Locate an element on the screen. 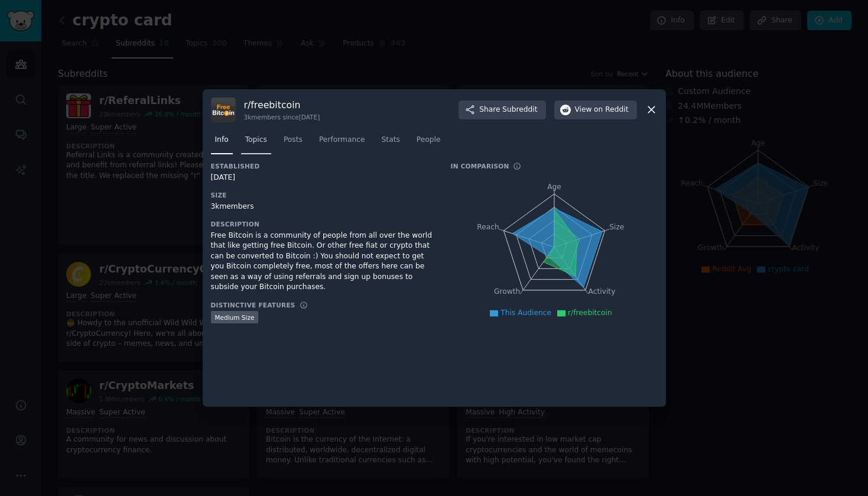  span: r/freebitcoin is located at coordinates (589, 313).